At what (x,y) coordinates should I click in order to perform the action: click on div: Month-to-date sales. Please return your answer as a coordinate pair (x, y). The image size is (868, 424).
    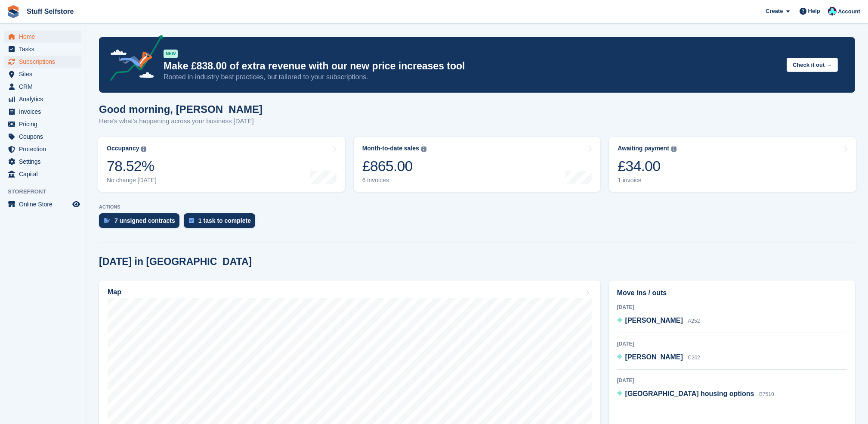
    Looking at the image, I should click on (391, 148).